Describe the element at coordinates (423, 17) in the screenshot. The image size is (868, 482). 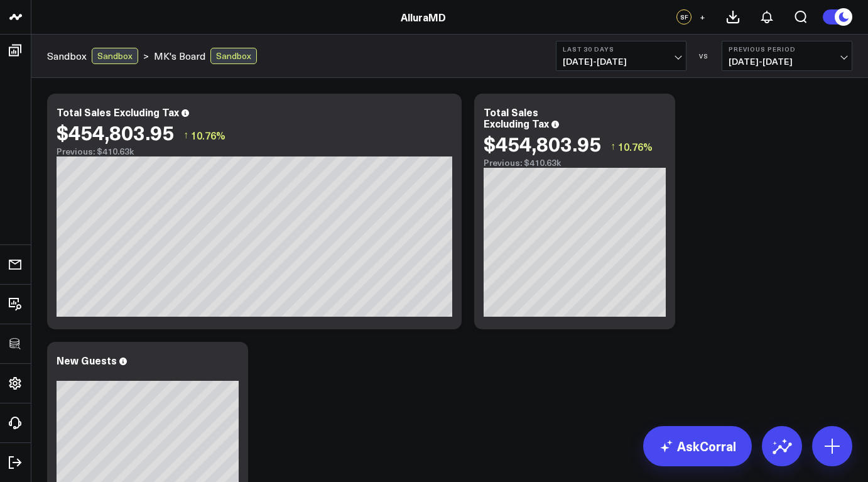
I see `a: AlluraMD` at that location.